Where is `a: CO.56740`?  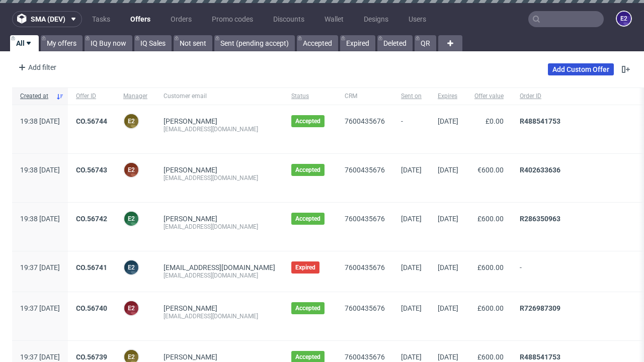 a: CO.56740 is located at coordinates (91, 308).